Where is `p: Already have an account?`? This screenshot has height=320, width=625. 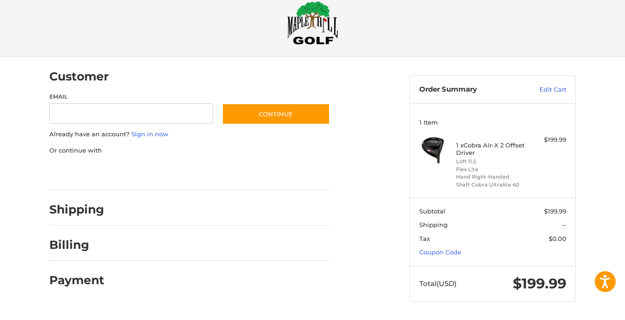
p: Already have an account? is located at coordinates (189, 134).